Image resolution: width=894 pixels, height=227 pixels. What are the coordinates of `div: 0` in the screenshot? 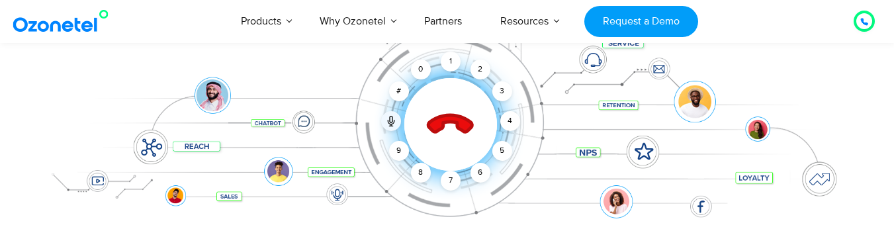 It's located at (421, 69).